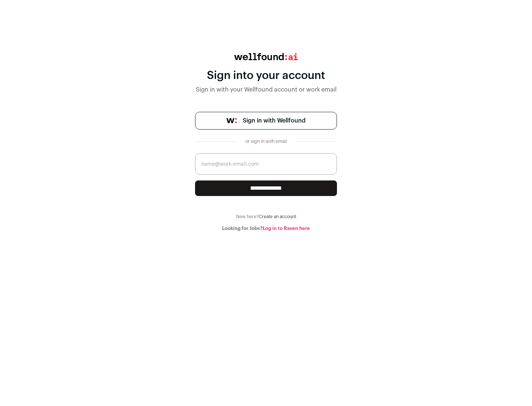 This screenshot has width=532, height=406. Describe the element at coordinates (266, 164) in the screenshot. I see `input: name@work-email.com` at that location.